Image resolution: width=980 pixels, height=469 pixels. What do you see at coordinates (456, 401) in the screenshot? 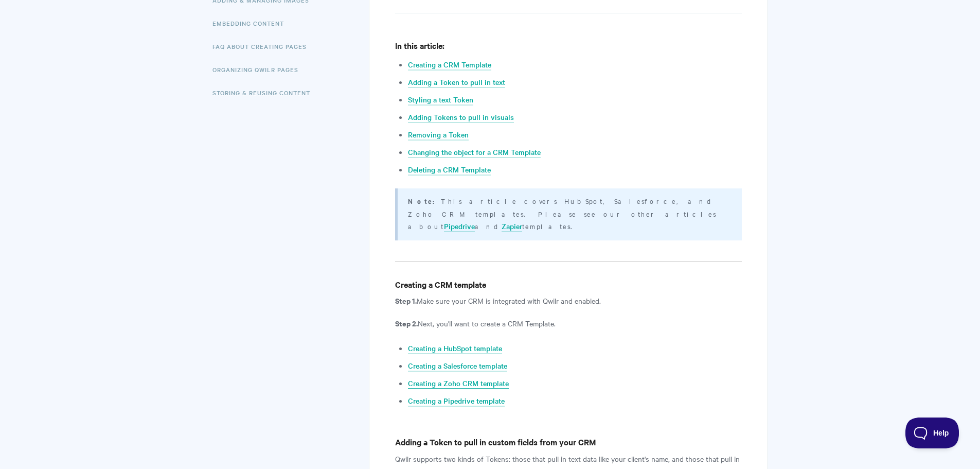
I see `a: Creating a Pipedrive template` at bounding box center [456, 401].